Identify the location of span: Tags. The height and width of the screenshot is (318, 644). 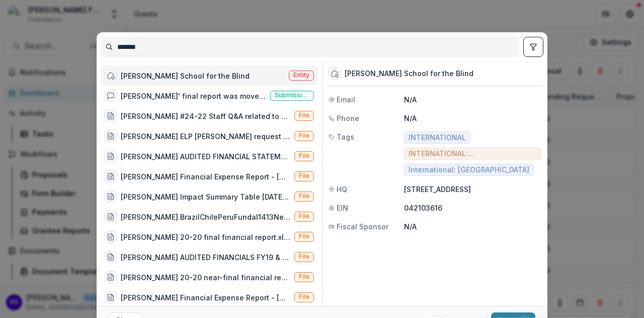
(345, 136).